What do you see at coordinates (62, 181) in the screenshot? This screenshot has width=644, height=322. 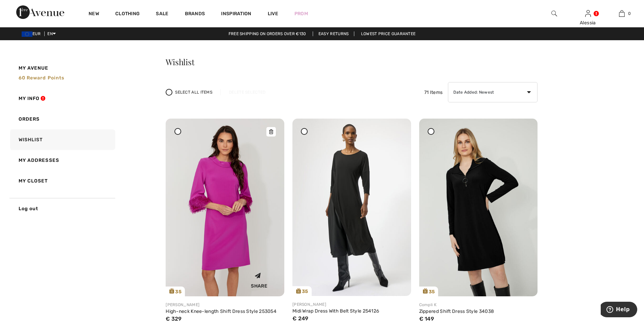 I see `a: My Closet` at bounding box center [62, 181].